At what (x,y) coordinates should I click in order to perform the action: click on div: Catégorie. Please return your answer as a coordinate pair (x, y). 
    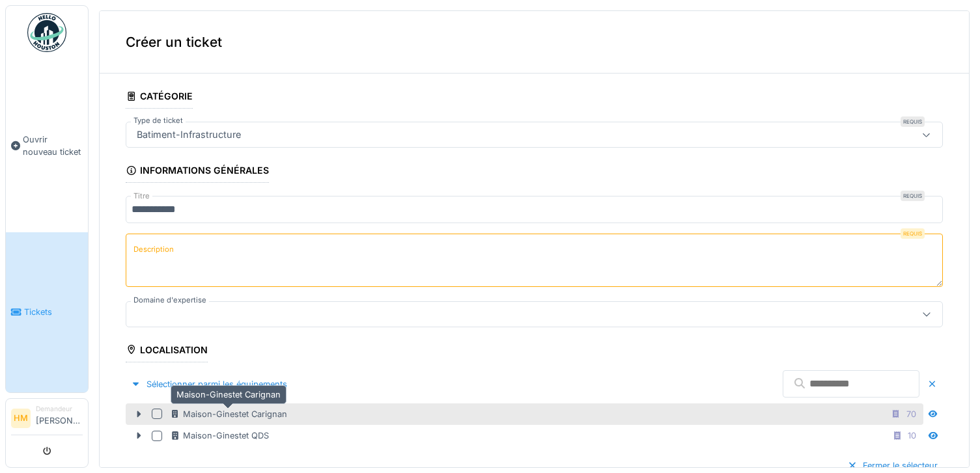
    Looking at the image, I should click on (159, 98).